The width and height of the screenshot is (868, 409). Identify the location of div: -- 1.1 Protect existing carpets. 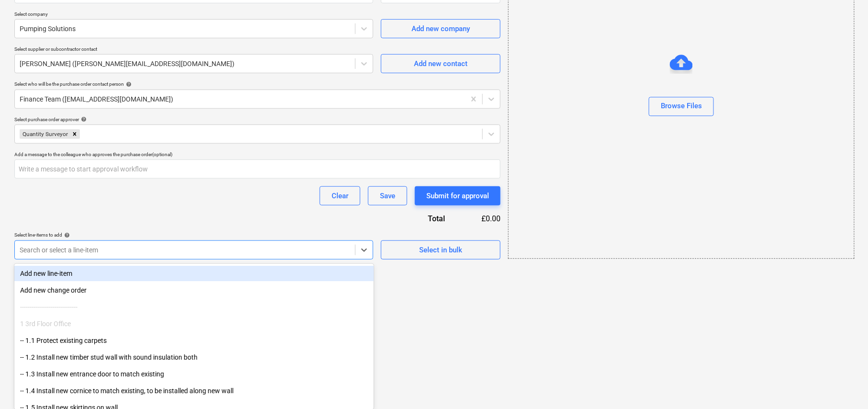
(194, 340).